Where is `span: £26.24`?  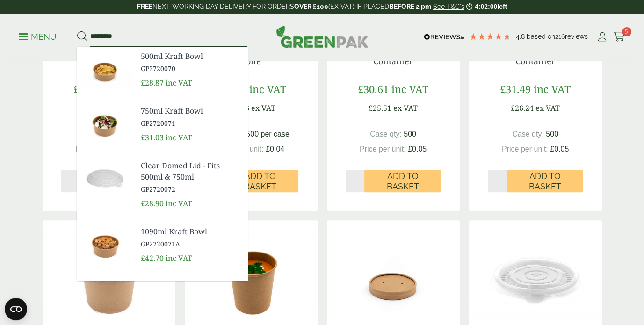
span: £26.24 is located at coordinates (522, 108).